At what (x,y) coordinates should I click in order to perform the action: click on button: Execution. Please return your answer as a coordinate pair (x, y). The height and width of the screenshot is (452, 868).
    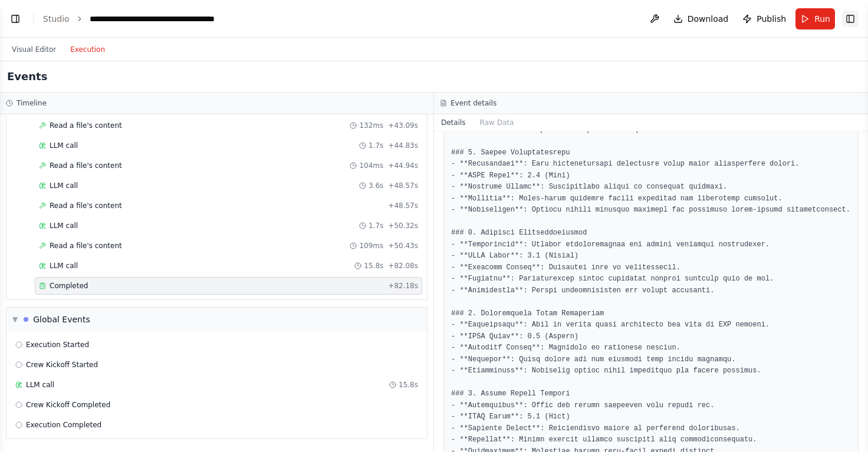
    Looking at the image, I should click on (87, 50).